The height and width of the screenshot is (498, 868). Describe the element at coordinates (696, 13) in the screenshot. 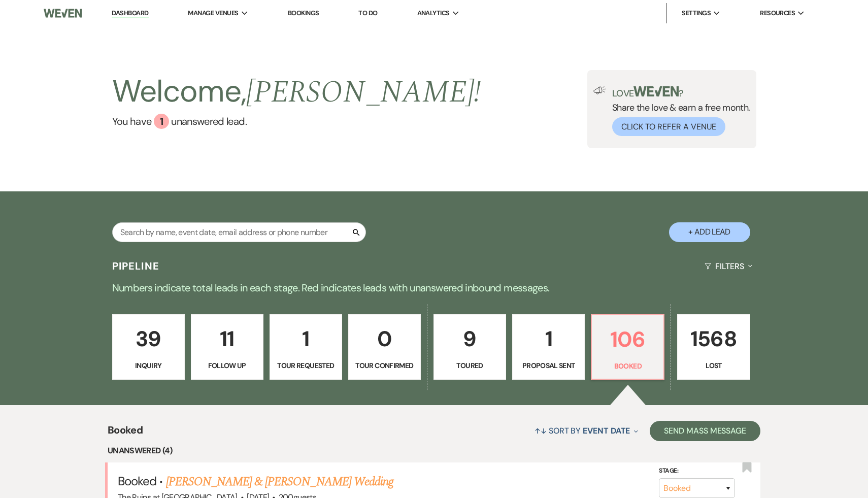

I see `span: Settings` at that location.